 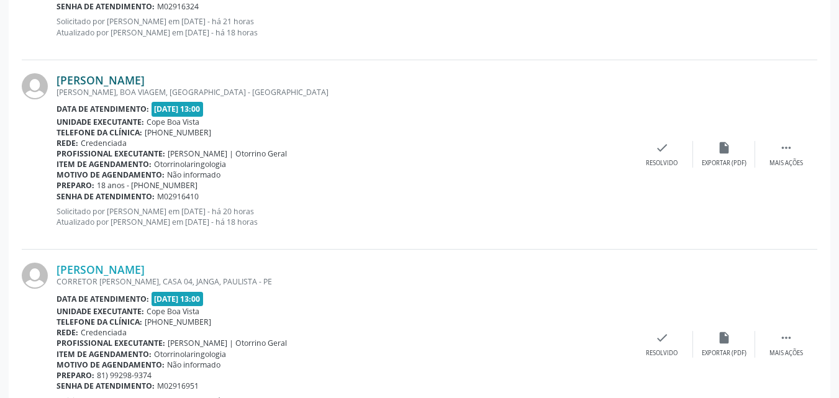 What do you see at coordinates (178, 196) in the screenshot?
I see `span: M02916410` at bounding box center [178, 196].